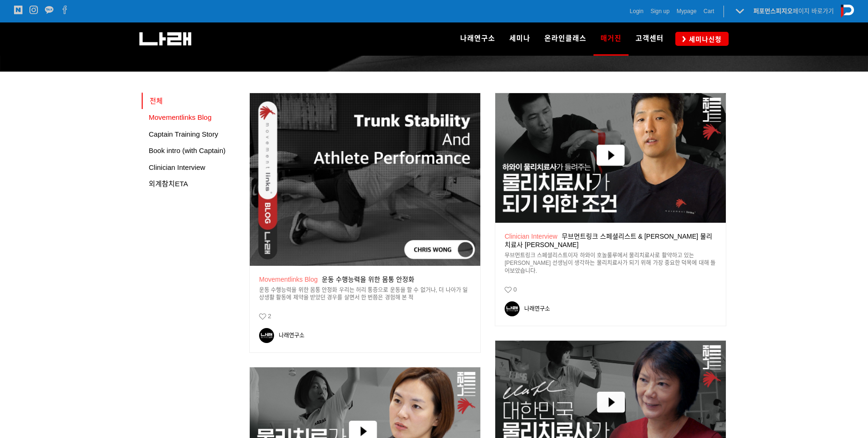 The height and width of the screenshot is (438, 868). Describe the element at coordinates (565, 39) in the screenshot. I see `a: 온라인클래스` at that location.